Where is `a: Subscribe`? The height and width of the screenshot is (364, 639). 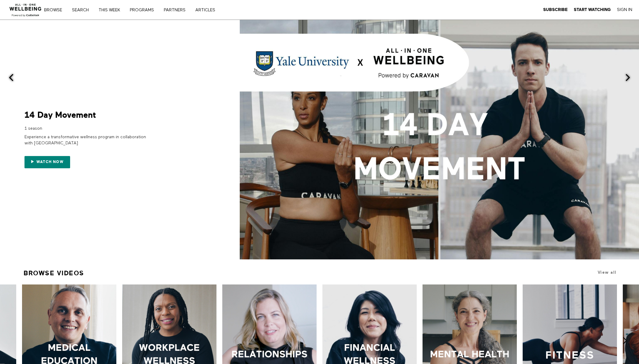 a: Subscribe is located at coordinates (555, 10).